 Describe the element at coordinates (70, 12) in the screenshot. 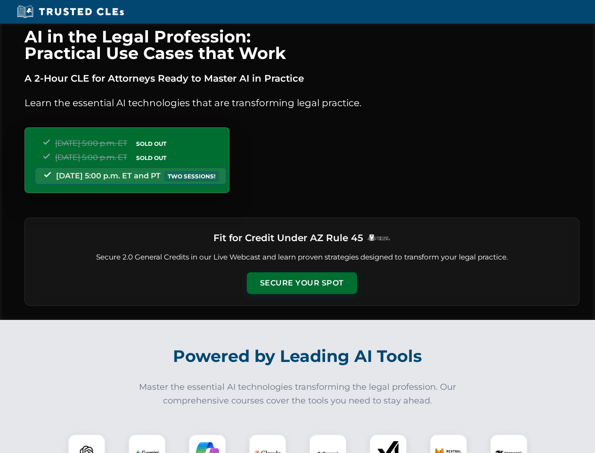

I see `img: Trusted CLEs` at that location.